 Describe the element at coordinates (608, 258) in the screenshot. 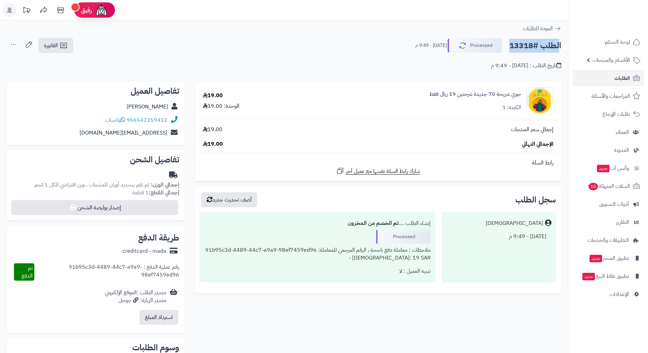

I see `a: تطبيق المتجرجديد` at that location.